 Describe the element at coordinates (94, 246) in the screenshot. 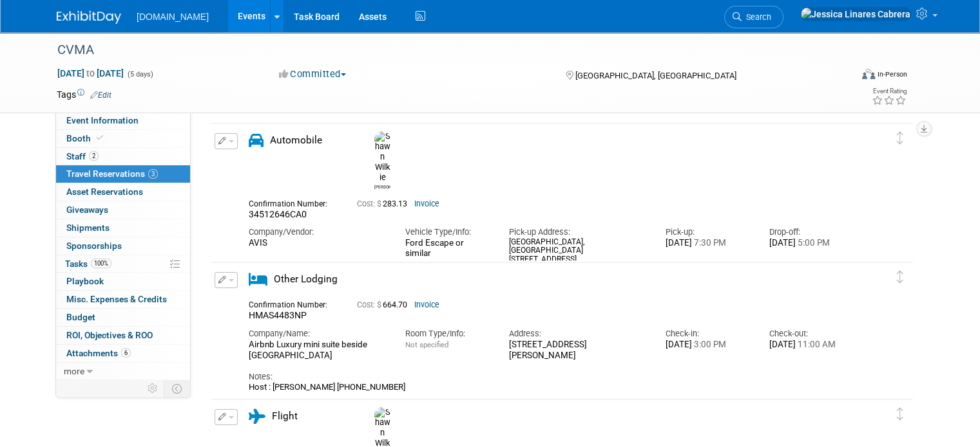

I see `span: Sponsorships` at that location.